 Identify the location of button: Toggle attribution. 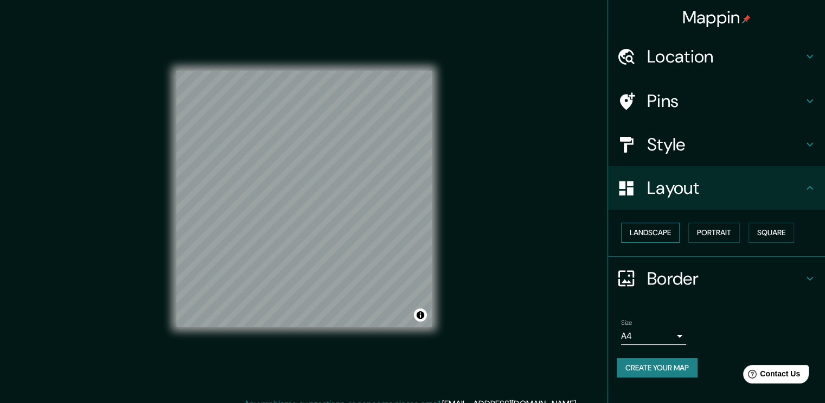
(420, 315).